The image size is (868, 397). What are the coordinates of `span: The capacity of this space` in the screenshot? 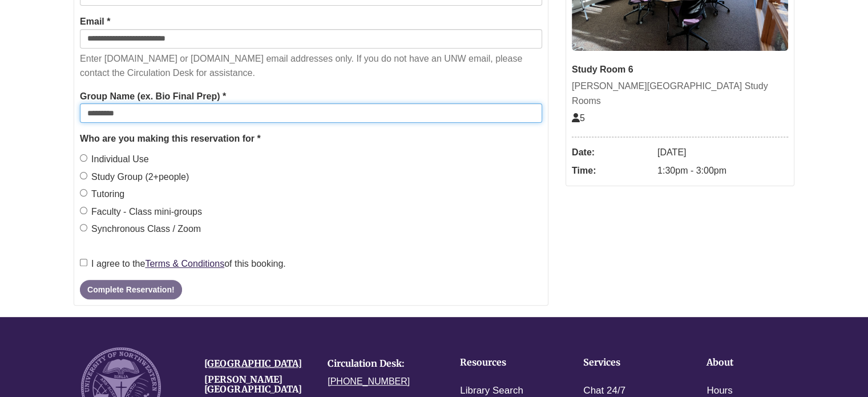 It's located at (578, 117).